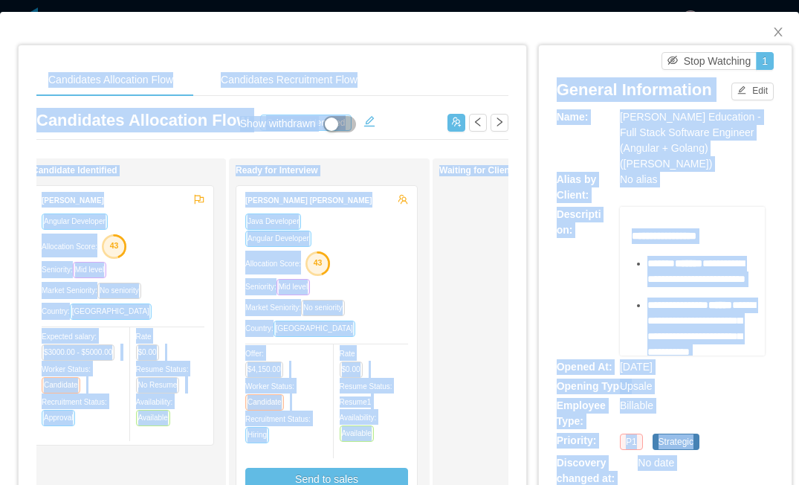  What do you see at coordinates (158, 385) in the screenshot?
I see `span: No Resume` at bounding box center [158, 385].